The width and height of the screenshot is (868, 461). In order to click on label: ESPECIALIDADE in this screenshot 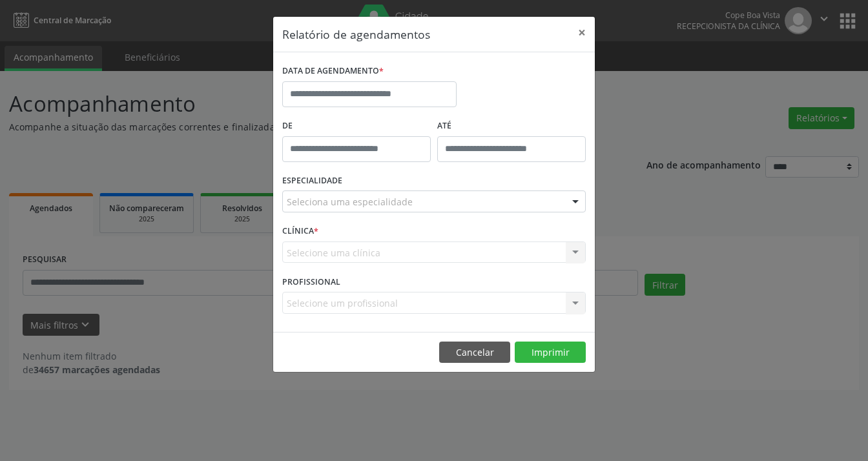, I will do `click(312, 181)`.